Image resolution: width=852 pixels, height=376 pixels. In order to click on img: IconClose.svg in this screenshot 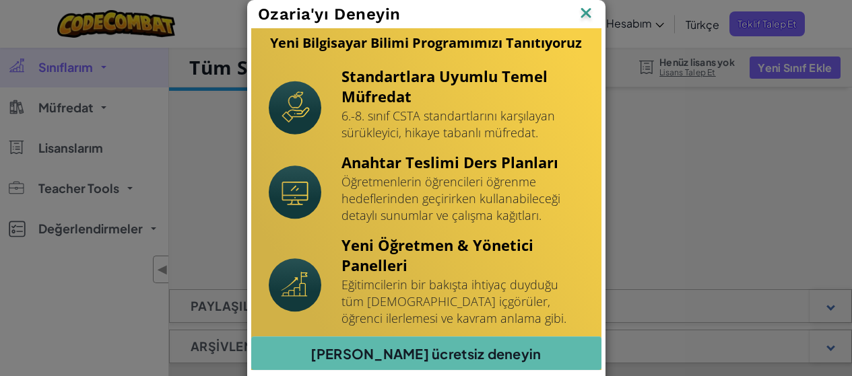, I will do `click(586, 14)`.